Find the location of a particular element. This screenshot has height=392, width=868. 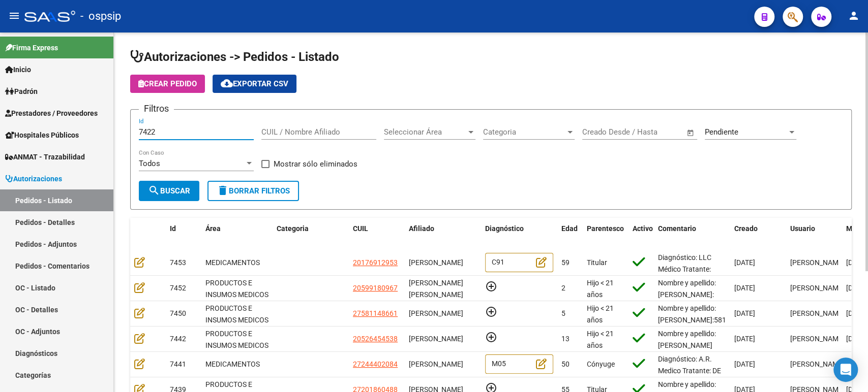

span: Hospitales Públicos is located at coordinates (42, 135).